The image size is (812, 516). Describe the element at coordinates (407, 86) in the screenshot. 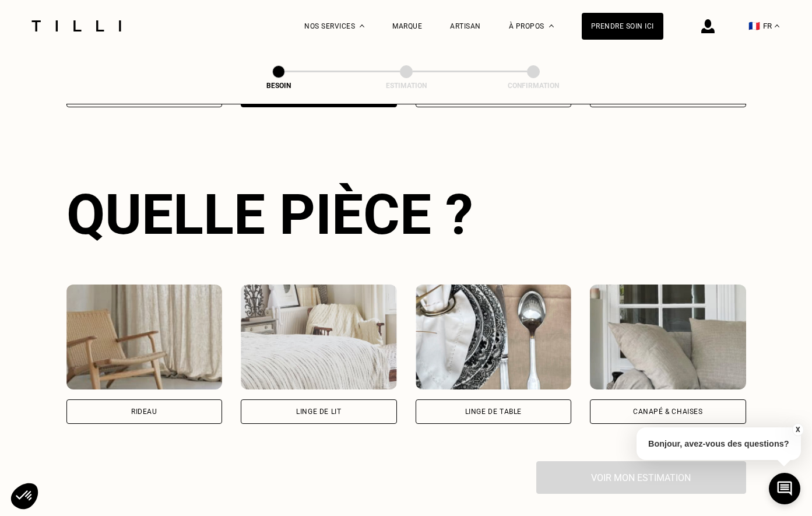

I see `div: Estimation` at that location.